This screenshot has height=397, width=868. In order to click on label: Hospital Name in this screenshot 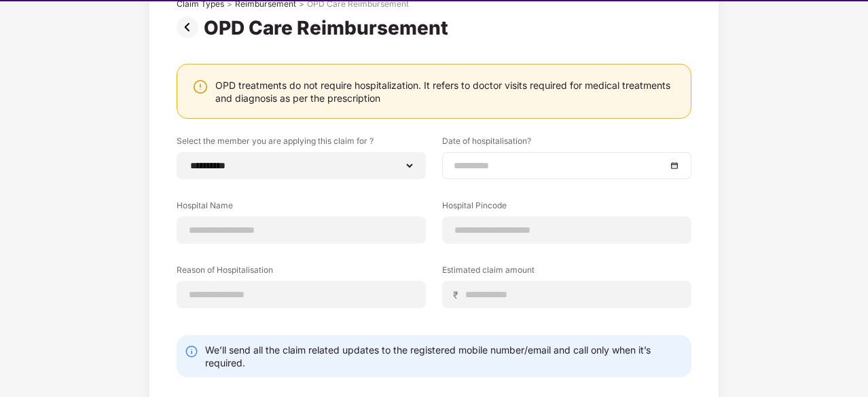, I will do `click(301, 208)`.